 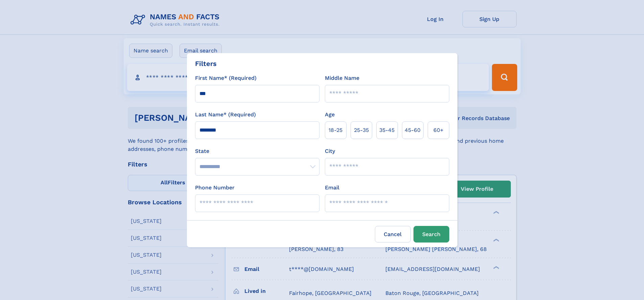 I want to click on label: State, so click(x=257, y=151).